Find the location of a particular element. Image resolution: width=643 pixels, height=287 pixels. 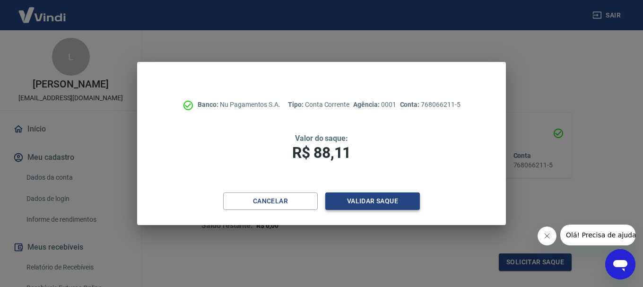

p: 0001 is located at coordinates (375, 105).